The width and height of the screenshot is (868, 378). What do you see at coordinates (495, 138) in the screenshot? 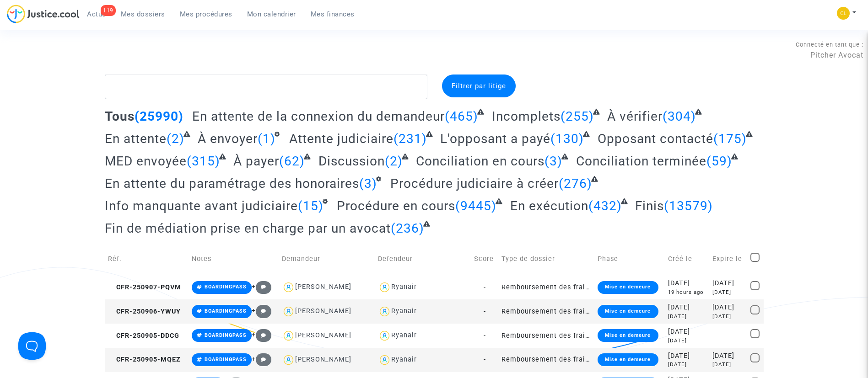
I see `span: L'opposant a payé` at bounding box center [495, 138].